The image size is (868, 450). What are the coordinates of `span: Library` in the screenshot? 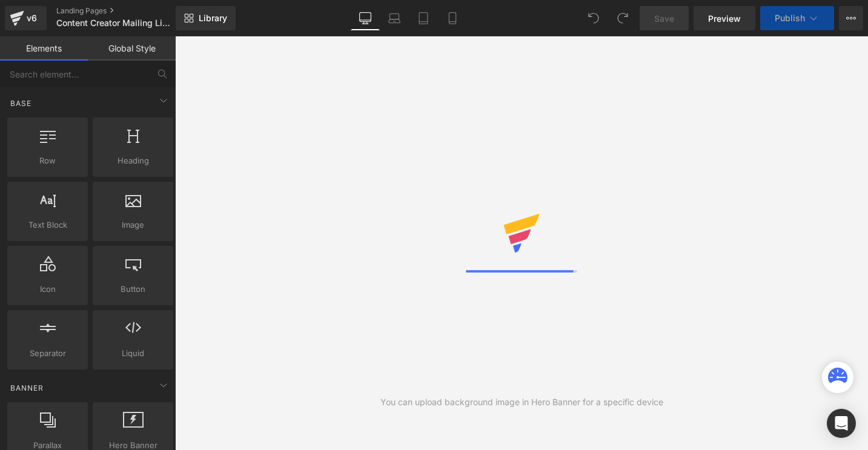 It's located at (212, 18).